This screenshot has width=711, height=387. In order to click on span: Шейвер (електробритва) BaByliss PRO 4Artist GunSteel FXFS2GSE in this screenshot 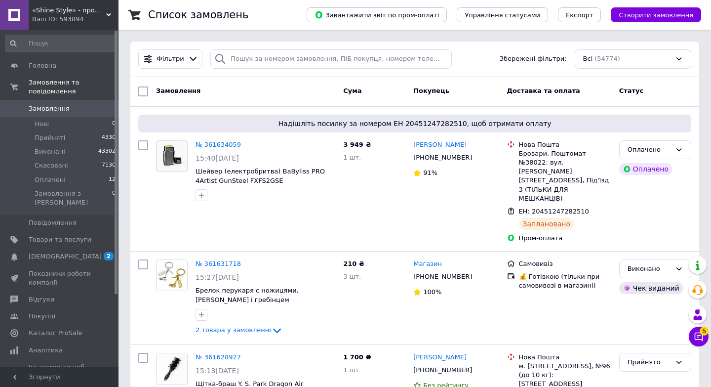, I will do `click(260, 176)`.